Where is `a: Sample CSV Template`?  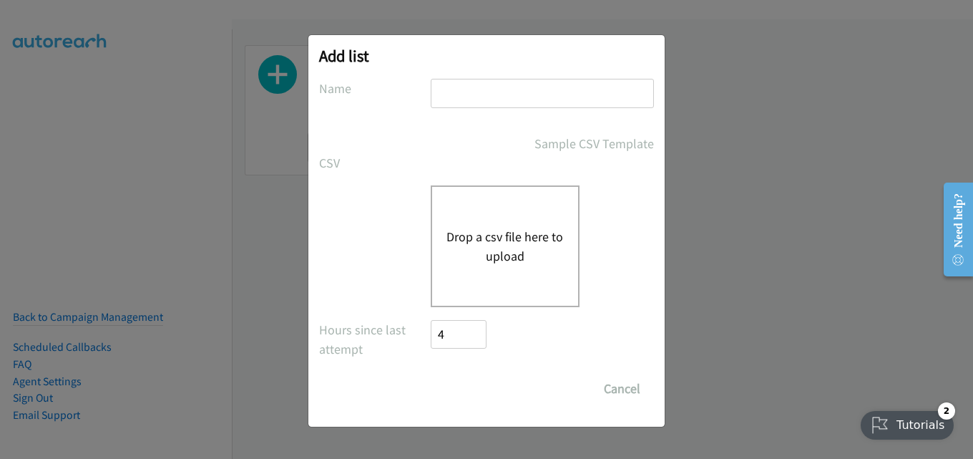 a: Sample CSV Template is located at coordinates (594, 143).